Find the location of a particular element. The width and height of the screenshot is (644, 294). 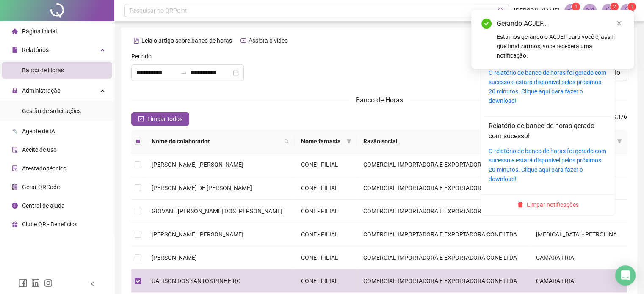

span: Agente de IA is located at coordinates (39, 131).